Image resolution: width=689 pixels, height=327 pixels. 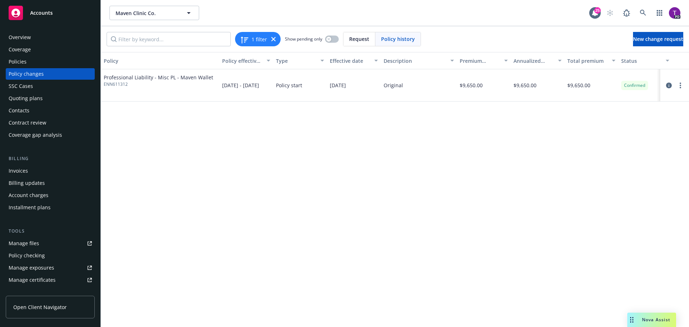 What do you see at coordinates (480, 61) in the screenshot?
I see `div: Premium change` at bounding box center [480, 61].